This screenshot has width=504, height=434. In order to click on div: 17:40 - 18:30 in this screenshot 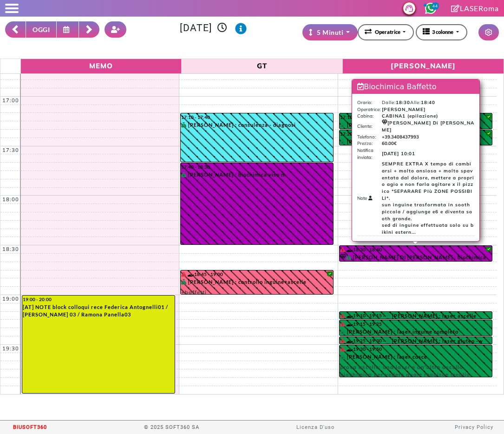, I will do `click(257, 167)`.